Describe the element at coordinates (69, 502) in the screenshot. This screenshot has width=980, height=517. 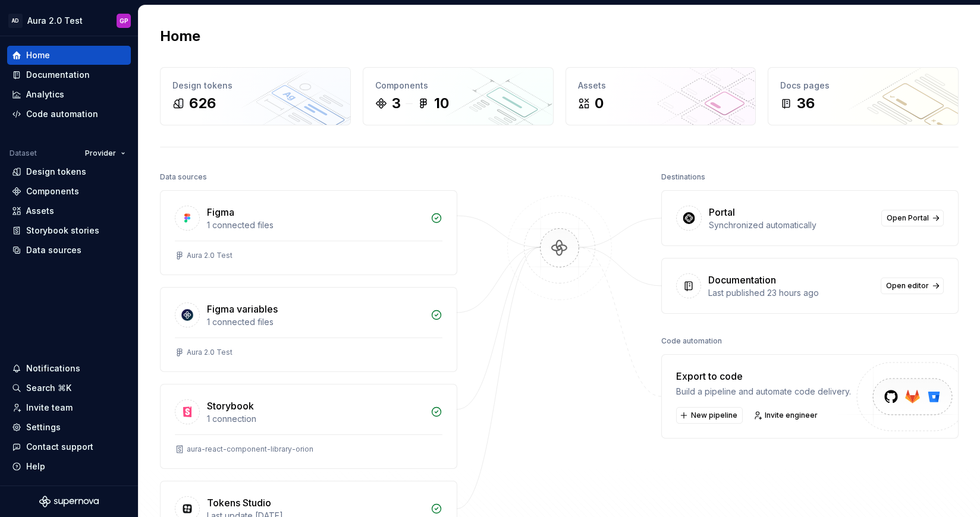
I see `svg: Supernova Logo` at that location.